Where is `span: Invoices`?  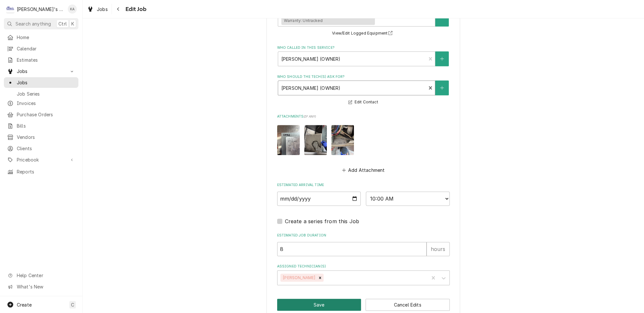
span: Invoices is located at coordinates (46, 103).